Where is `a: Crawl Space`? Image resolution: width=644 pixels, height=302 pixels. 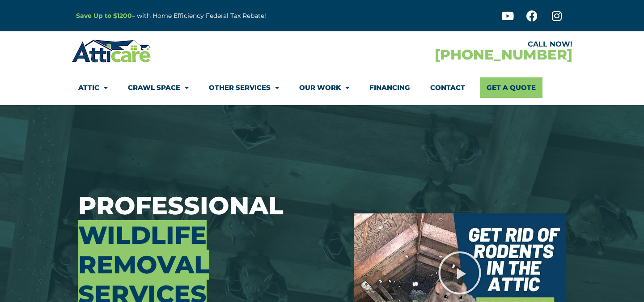 a: Crawl Space is located at coordinates (158, 88).